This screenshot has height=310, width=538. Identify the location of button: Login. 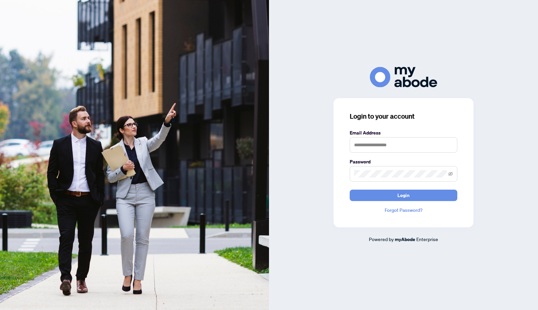
(404, 195).